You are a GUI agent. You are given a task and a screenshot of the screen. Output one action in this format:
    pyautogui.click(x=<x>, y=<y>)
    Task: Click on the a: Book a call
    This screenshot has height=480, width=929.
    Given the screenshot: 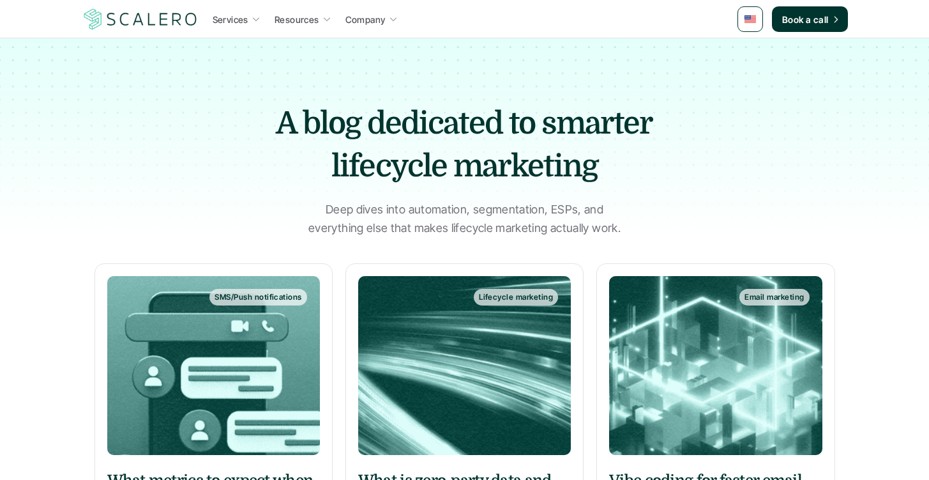 What is the action you would take?
    pyautogui.click(x=810, y=19)
    